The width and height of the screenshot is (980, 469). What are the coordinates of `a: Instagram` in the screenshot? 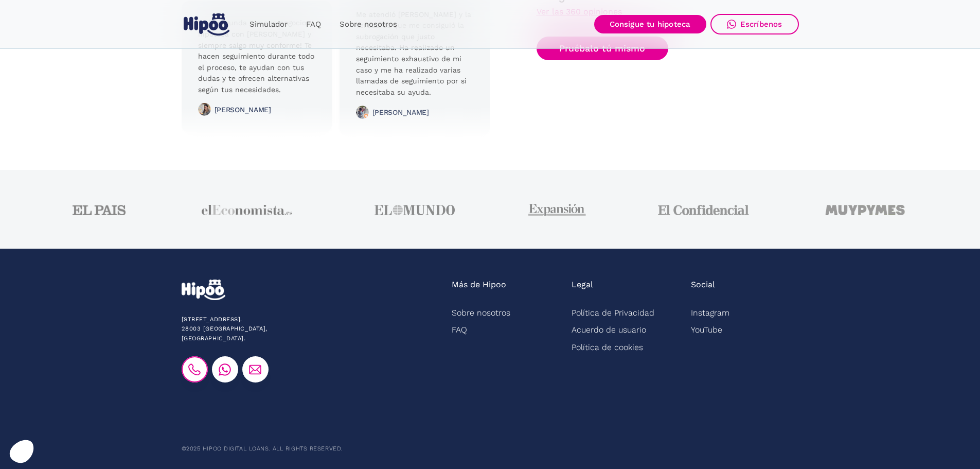 It's located at (710, 312).